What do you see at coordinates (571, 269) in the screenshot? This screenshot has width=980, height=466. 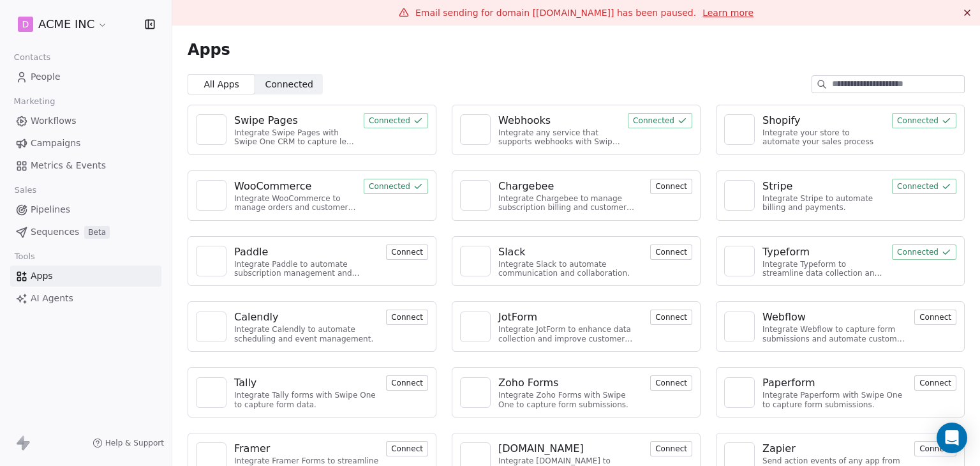 I see `div: Integrate Slack to automate communication and collaboration.` at bounding box center [571, 269].